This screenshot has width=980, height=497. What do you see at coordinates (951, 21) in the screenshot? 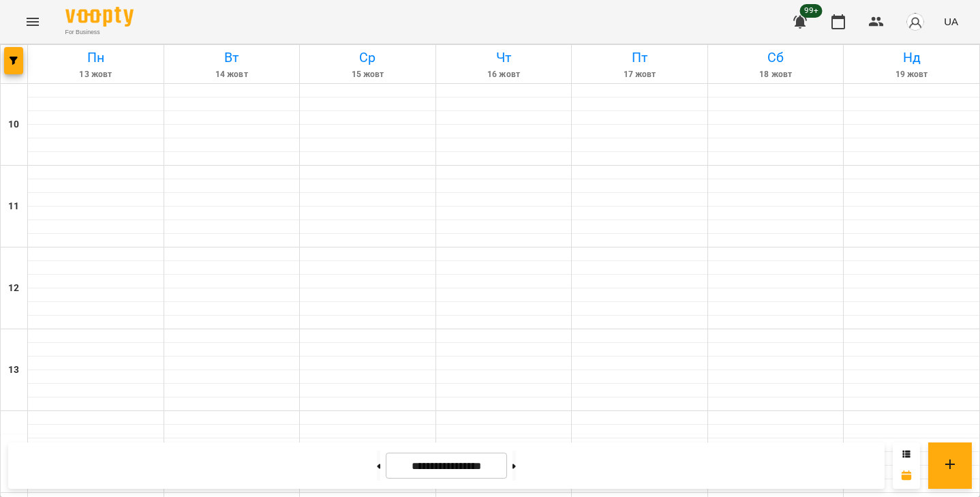
I see `span: UA` at bounding box center [951, 21].